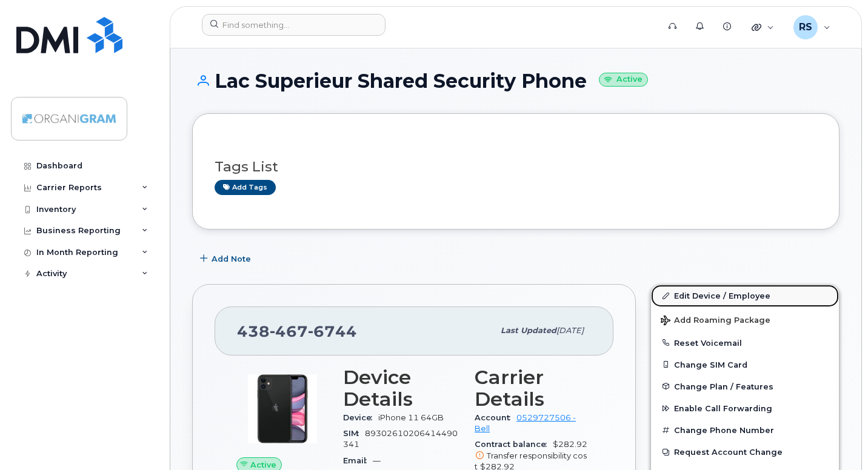 This screenshot has width=868, height=470. Describe the element at coordinates (745, 365) in the screenshot. I see `button: Change SIM Card` at that location.